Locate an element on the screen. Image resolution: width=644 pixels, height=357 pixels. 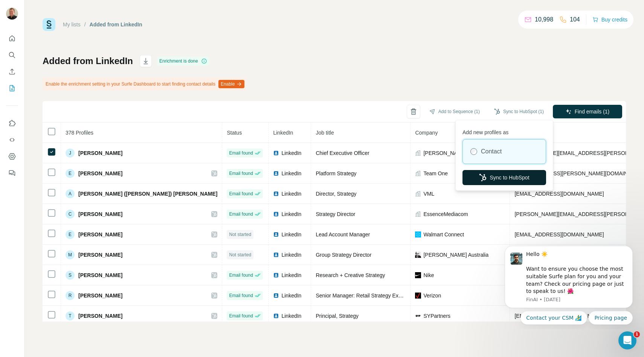
span: Verizon is located at coordinates (432, 296).